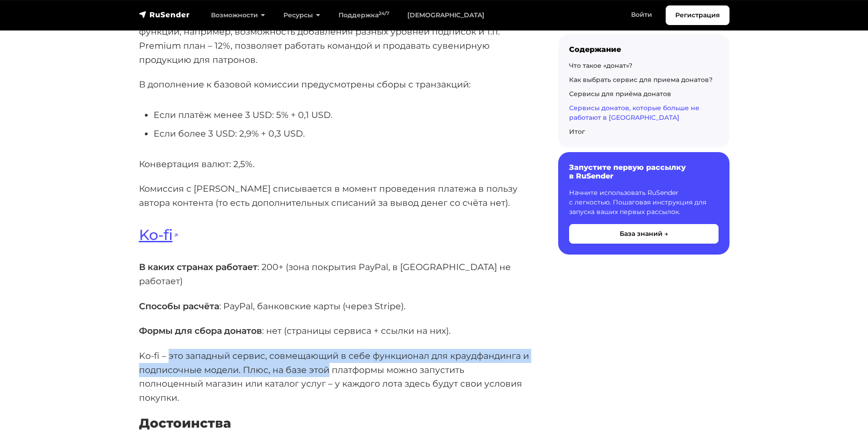 This screenshot has width=868, height=434. Describe the element at coordinates (697, 15) in the screenshot. I see `a: Регистрация` at that location.